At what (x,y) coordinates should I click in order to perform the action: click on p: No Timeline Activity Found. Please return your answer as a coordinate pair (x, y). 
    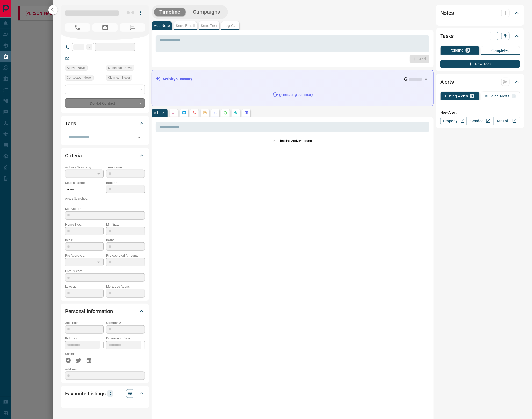
    Looking at the image, I should click on (293, 141).